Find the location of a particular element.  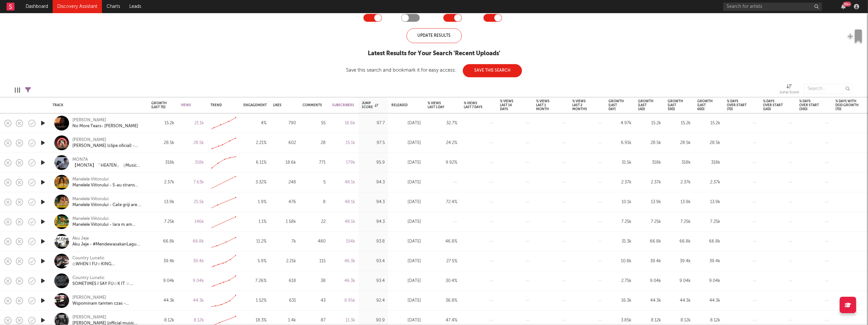

a: Manelele Viitorului - Cate griji are o mama (Official Video) is located at coordinates (107, 205).